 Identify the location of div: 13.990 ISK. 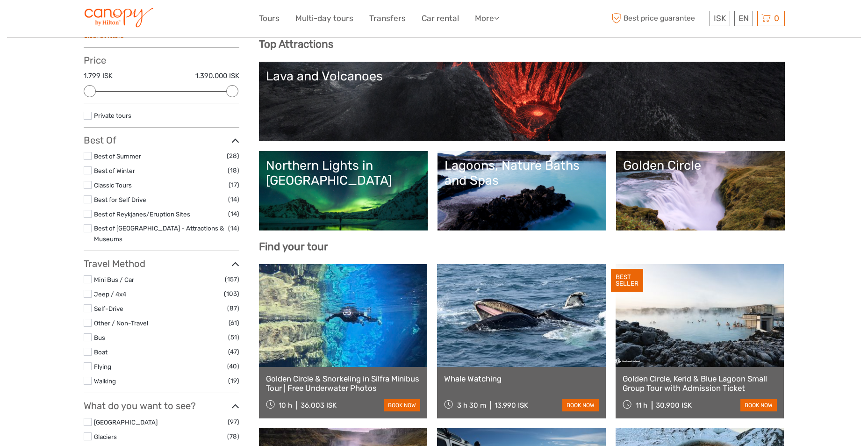
(511, 405).